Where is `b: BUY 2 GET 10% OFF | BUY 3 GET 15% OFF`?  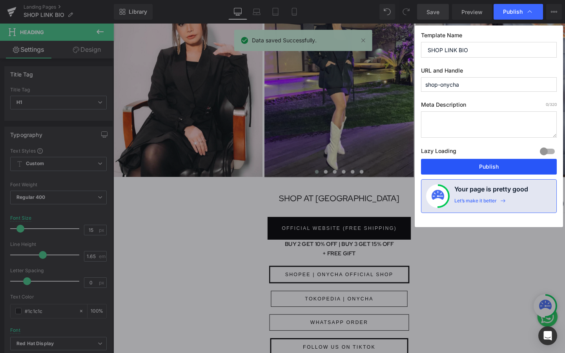 b: BUY 2 GET 10% OFF | BUY 3 GET 15% OFF is located at coordinates (237, 232).